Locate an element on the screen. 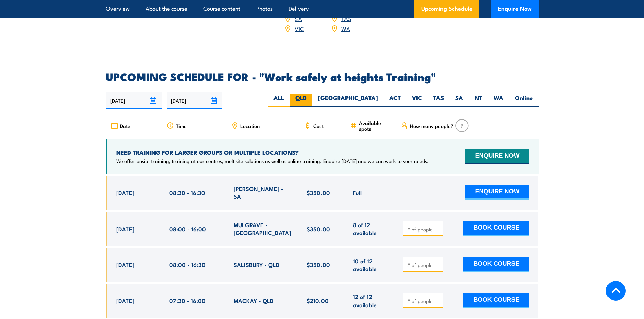 Image resolution: width=644 pixels, height=319 pixels. input: To date is located at coordinates (194, 101).